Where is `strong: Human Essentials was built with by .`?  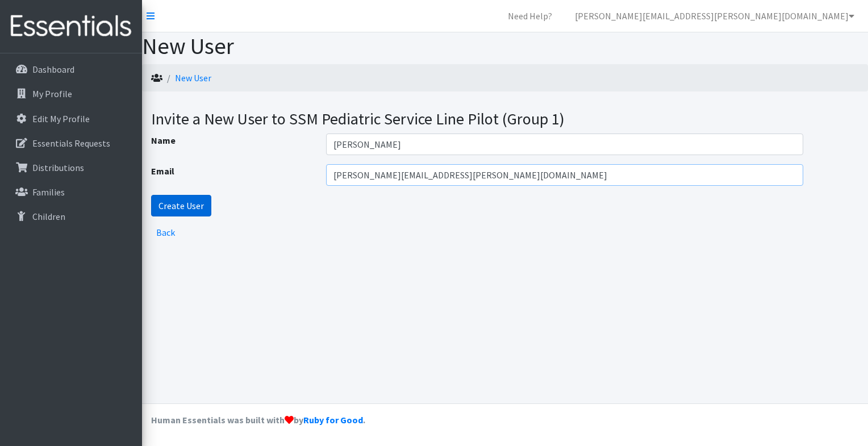 strong: Human Essentials was built with by . is located at coordinates (258, 420).